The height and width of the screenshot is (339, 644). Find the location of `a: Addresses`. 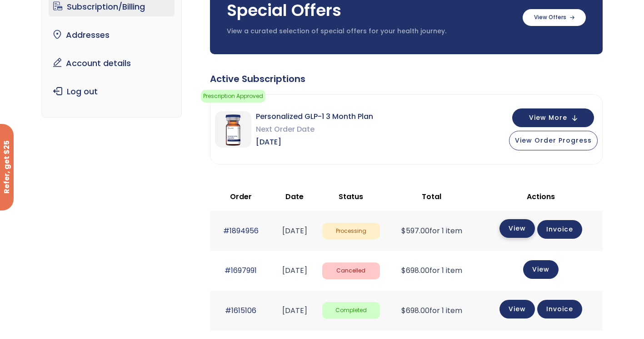

a: Addresses is located at coordinates (112, 35).